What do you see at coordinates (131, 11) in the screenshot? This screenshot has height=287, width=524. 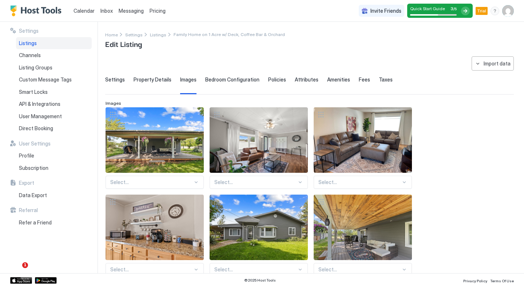 I see `a: Messaging` at bounding box center [131, 11].